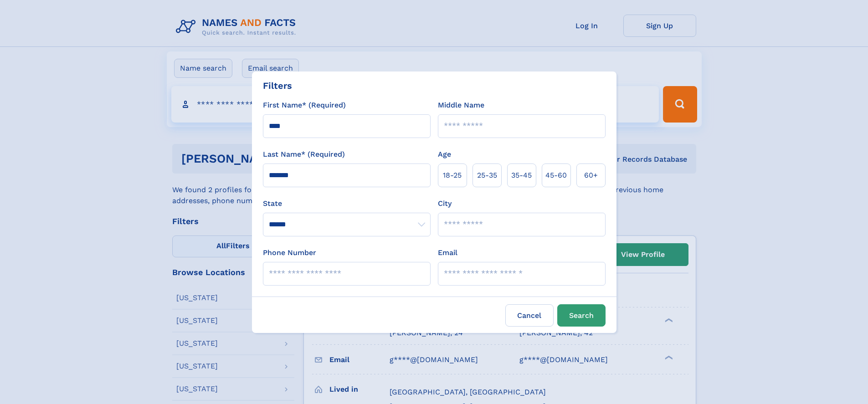 The width and height of the screenshot is (868, 404). I want to click on label: Phone Number, so click(289, 253).